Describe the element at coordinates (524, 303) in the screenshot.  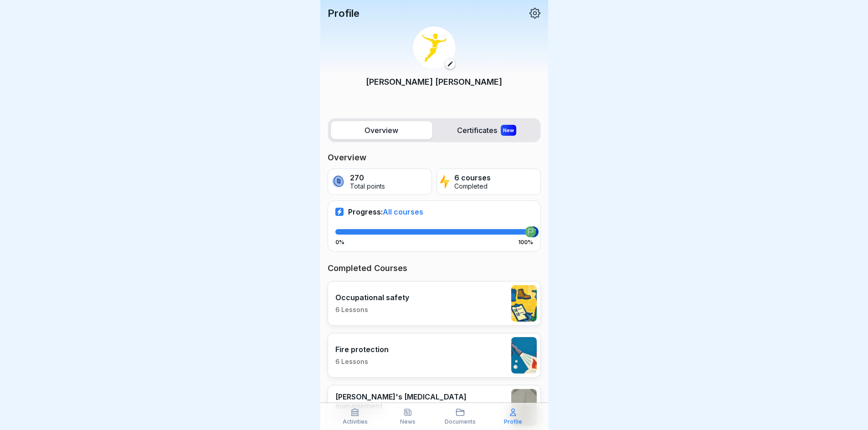
I see `img: bgsrfyvhdm6180ponve2jajk.png` at that location.